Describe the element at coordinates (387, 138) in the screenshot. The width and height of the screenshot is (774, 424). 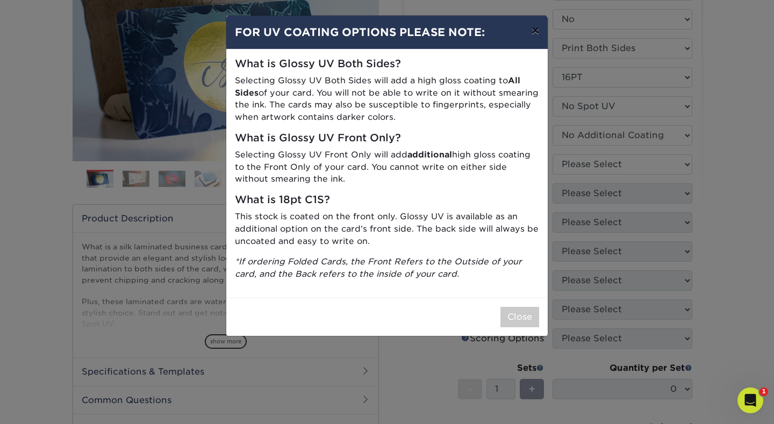
I see `h5: What is Glossy UV Front Only?` at that location.